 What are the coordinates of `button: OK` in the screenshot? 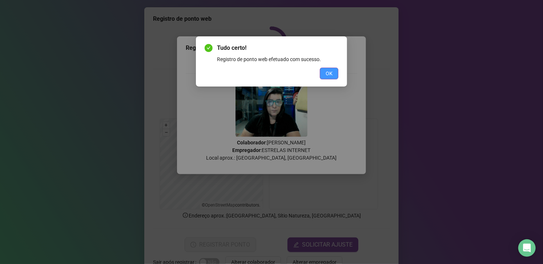 It's located at (329, 73).